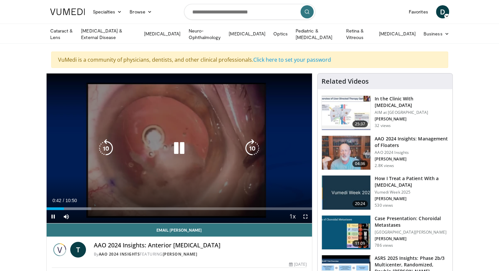 This screenshot has width=499, height=271. I want to click on a: Neuro-Ophthalmology, so click(204, 34).